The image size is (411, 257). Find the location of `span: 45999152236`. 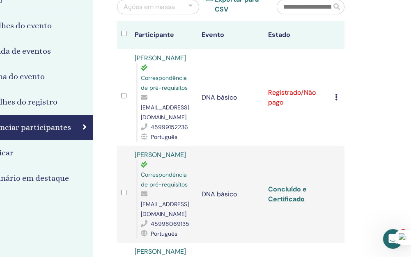

span: 45999152236 is located at coordinates (169, 127).